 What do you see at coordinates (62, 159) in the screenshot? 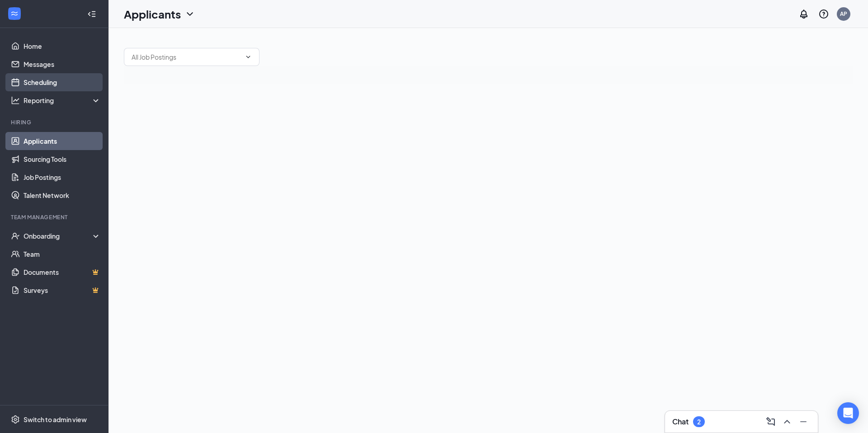
I see `a: Sourcing Tools` at bounding box center [62, 159].